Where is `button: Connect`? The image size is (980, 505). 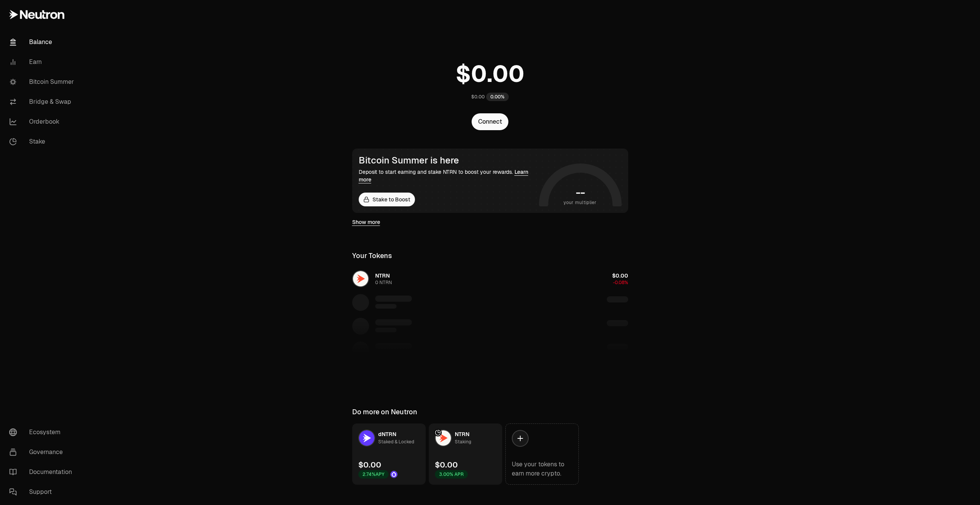 button: Connect is located at coordinates (490, 122).